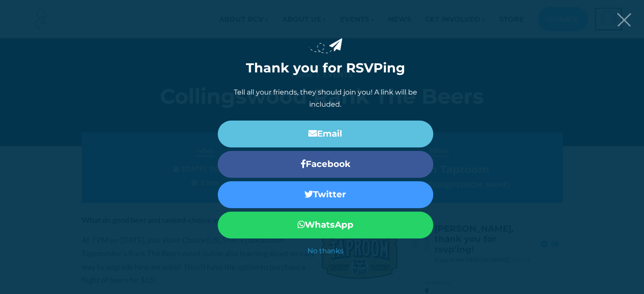  Describe the element at coordinates (325, 164) in the screenshot. I see `a: Facebook` at that location.